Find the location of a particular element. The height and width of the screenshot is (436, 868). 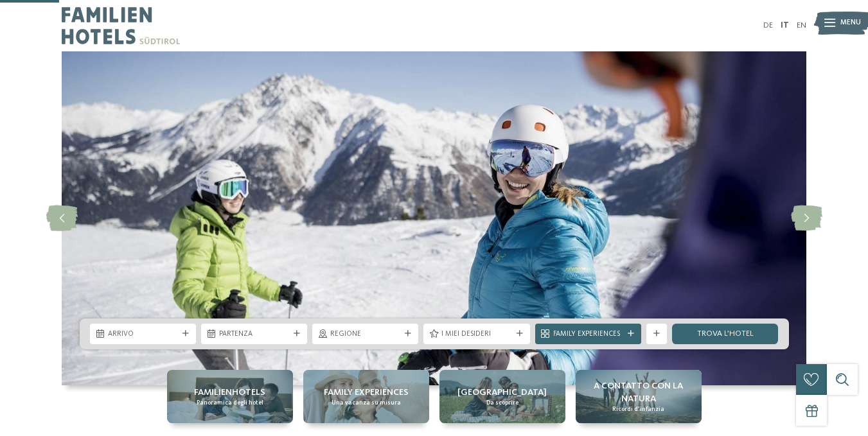

span: Menu is located at coordinates (851, 23).